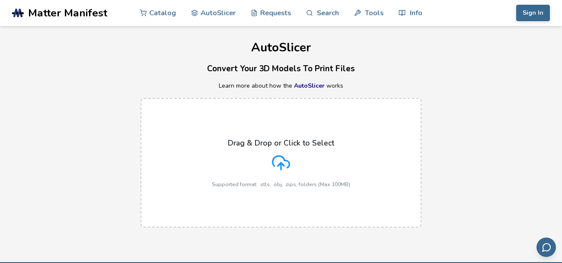 The height and width of the screenshot is (263, 562). What do you see at coordinates (67, 13) in the screenshot?
I see `span: Matter Manifest` at bounding box center [67, 13].